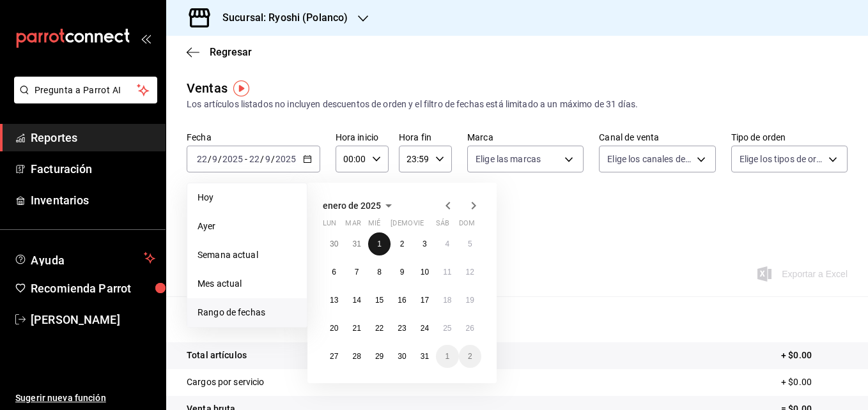 This screenshot has width=868, height=410. I want to click on button: 18 de enero de 2025, so click(447, 300).